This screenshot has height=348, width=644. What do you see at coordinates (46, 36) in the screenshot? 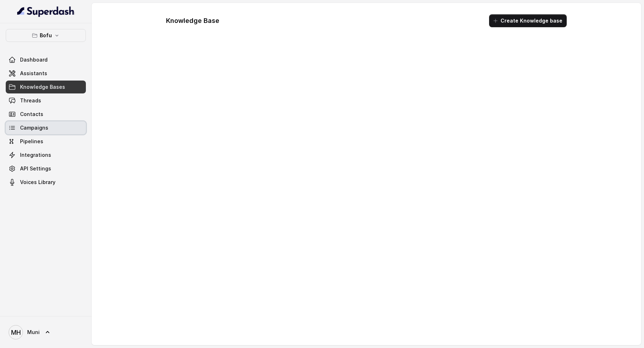
I see `button: Bofu` at bounding box center [46, 36].